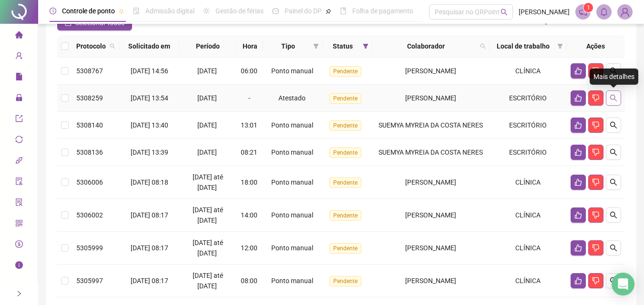 This screenshot has width=644, height=305. Describe the element at coordinates (430, 152) in the screenshot. I see `span: SUEMYA MYREIA DA COSTA NERES` at that location.